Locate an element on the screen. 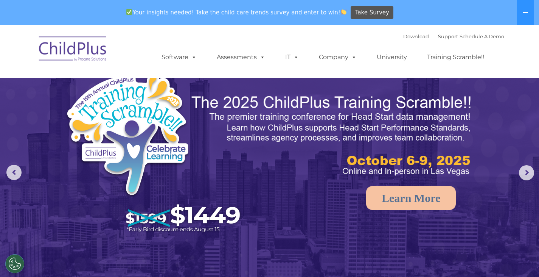 Image resolution: width=539 pixels, height=277 pixels. a: Company is located at coordinates (338, 57).